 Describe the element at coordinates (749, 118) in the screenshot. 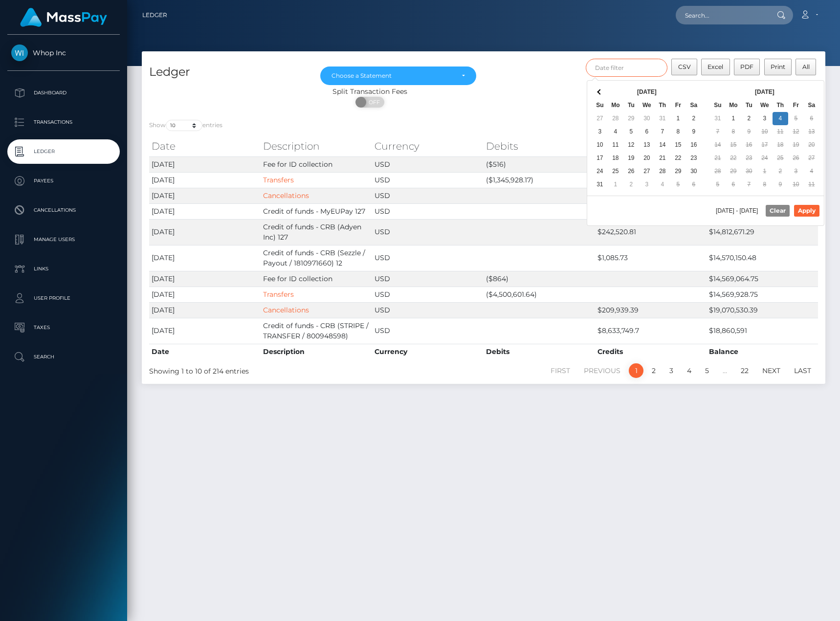

I see `td: 2` at that location.